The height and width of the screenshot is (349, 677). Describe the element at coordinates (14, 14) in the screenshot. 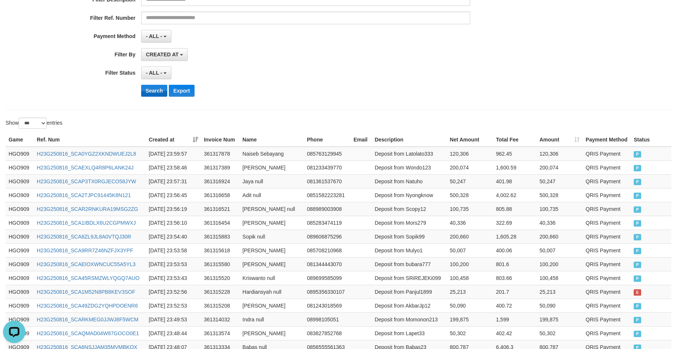

I see `button: Open LiveChat chat widget` at that location.